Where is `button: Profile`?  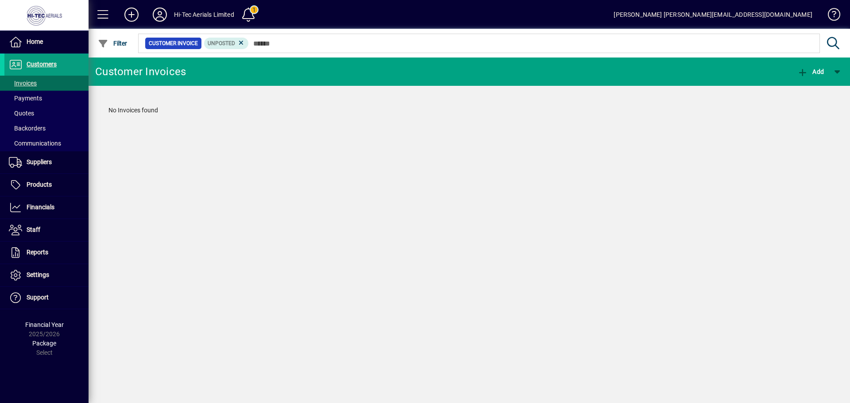
button: Profile is located at coordinates (160, 15).